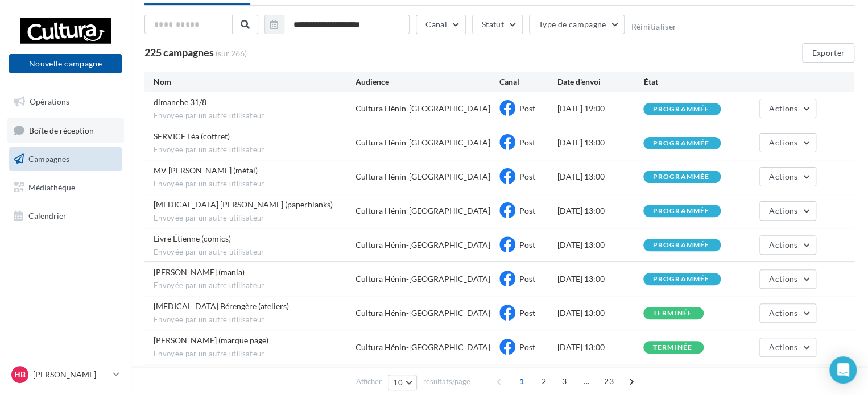  Describe the element at coordinates (65, 159) in the screenshot. I see `a: Campagnes` at that location.